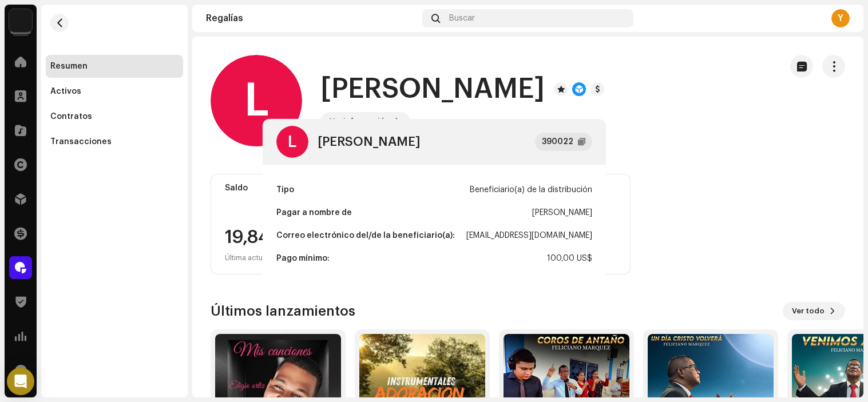 The image size is (868, 402). What do you see at coordinates (531, 190) in the screenshot?
I see `div: Beneficiario(a) de la distribución` at bounding box center [531, 190].